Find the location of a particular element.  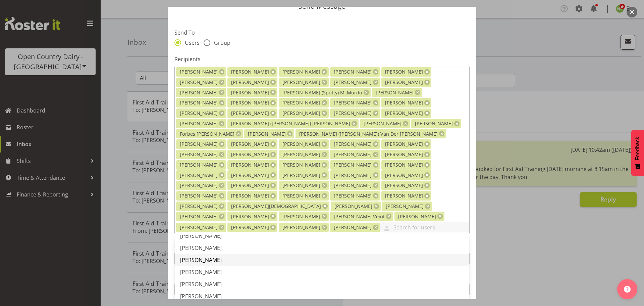

label: Send To is located at coordinates (322, 33).